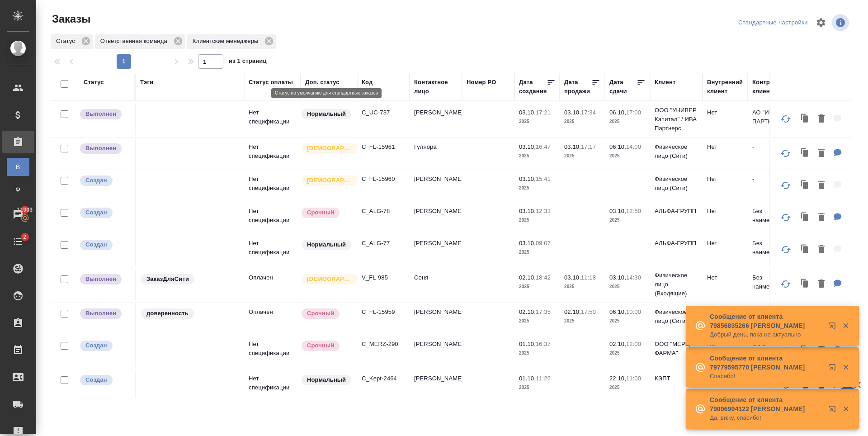 The height and width of the screenshot is (436, 868). I want to click on p: C_UC-737, so click(383, 113).